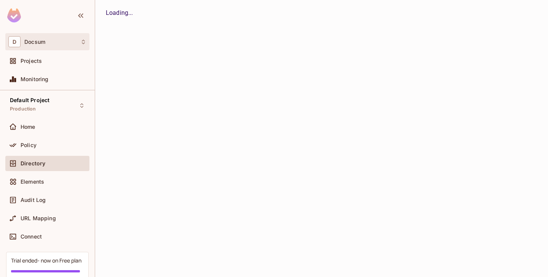 The width and height of the screenshot is (548, 277). Describe the element at coordinates (35, 79) in the screenshot. I see `span: Monitoring` at that location.